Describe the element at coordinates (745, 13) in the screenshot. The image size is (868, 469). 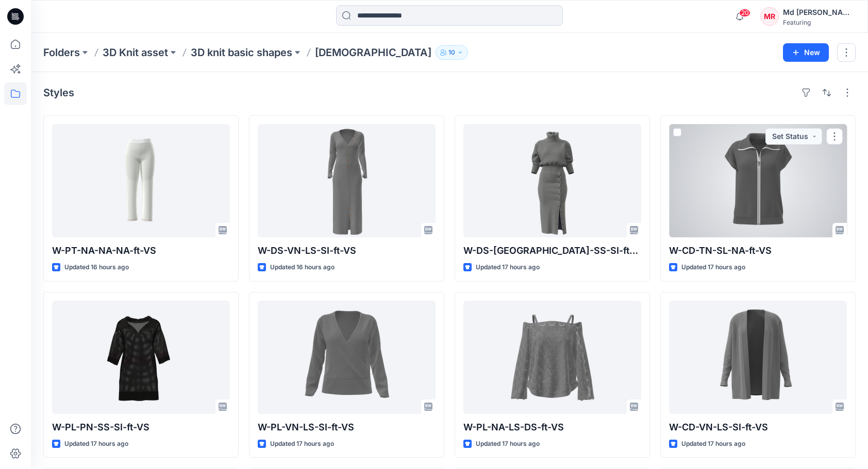
I see `span: 20` at that location.